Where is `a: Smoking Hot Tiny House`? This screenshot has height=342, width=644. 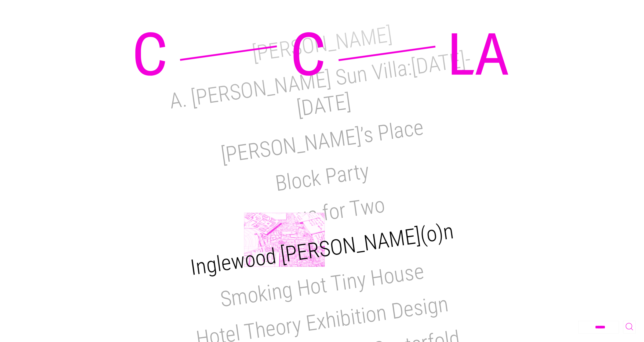
a: Smoking Hot Tiny House is located at coordinates (322, 285).